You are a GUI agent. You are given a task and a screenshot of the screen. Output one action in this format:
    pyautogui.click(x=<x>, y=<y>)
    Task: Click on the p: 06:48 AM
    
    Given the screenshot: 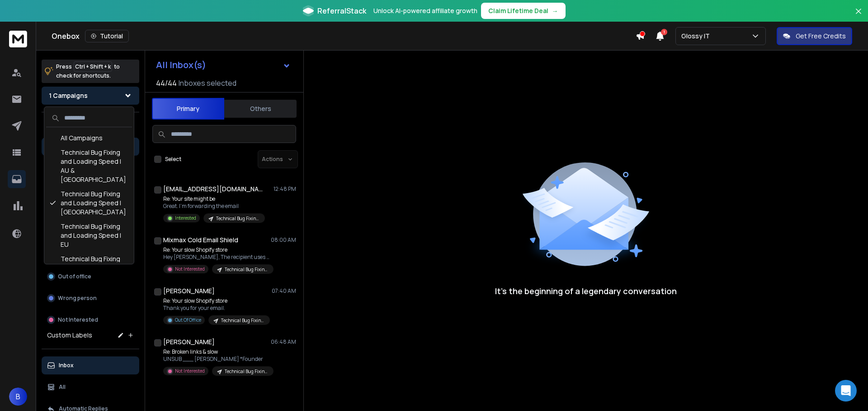 What is the action you would take?
    pyautogui.click(x=283, y=342)
    